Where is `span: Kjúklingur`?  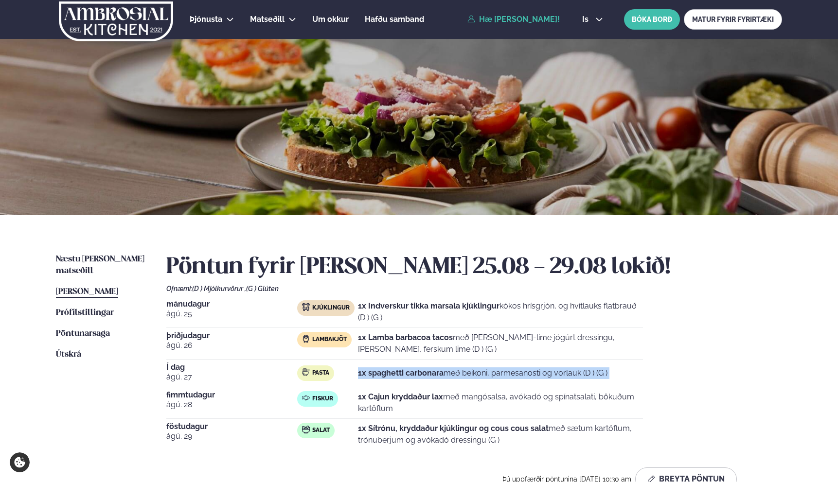
span: Kjúklingur is located at coordinates (331, 308).